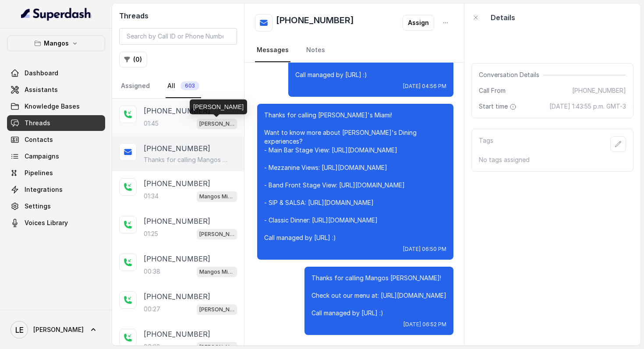  What do you see at coordinates (56, 140) in the screenshot?
I see `a: Contacts` at bounding box center [56, 140].